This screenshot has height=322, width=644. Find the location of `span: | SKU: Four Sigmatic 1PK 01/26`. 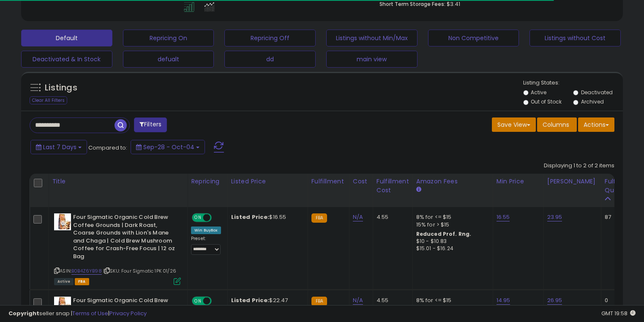

span: | SKU: Four Sigmatic 1PK 01/26 is located at coordinates (139, 270).